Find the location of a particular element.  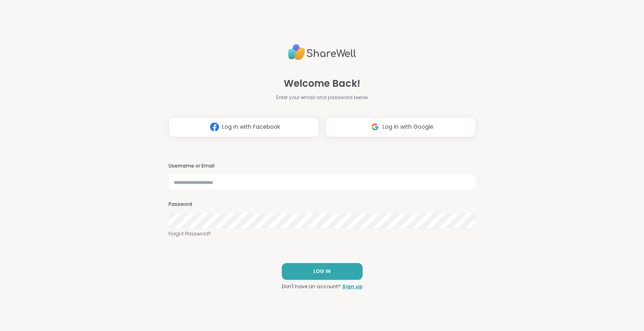

img: ShareWell Logo is located at coordinates (322, 52).